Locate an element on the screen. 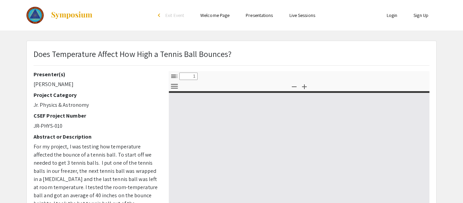  div: arrow_back_ios is located at coordinates (160, 15).